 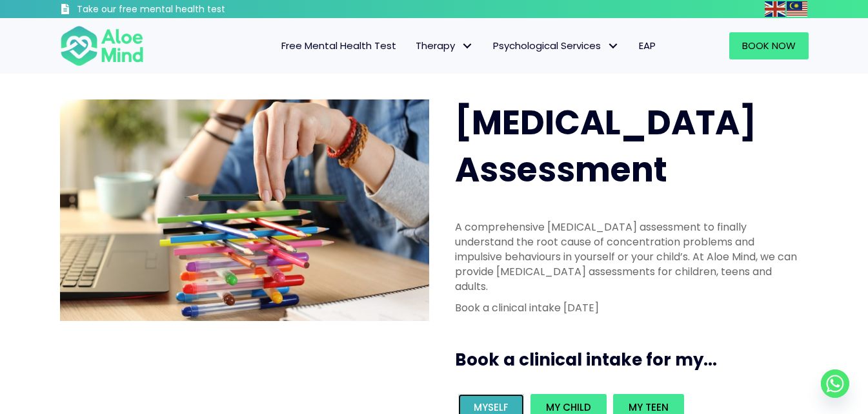 What do you see at coordinates (634, 359) in the screenshot?
I see `h3: Book a clinical intake for my...` at bounding box center [634, 359].